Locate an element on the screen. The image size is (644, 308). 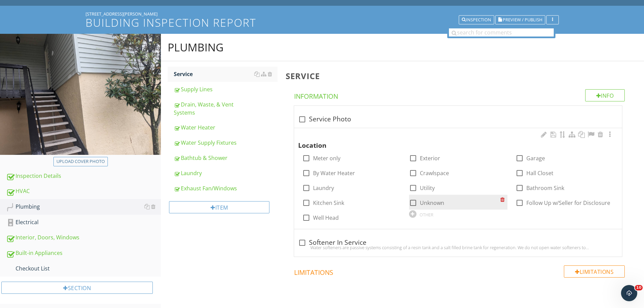
div: Location is located at coordinates (450, 140).